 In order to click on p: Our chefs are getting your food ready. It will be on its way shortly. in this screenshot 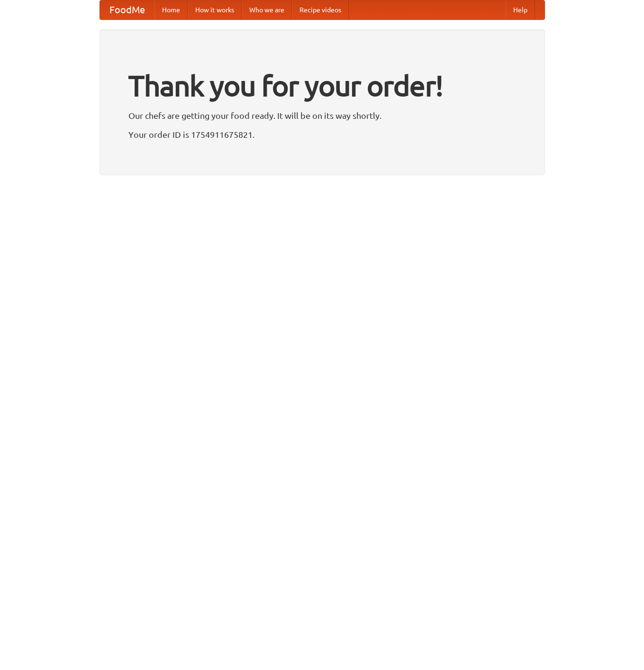, I will do `click(322, 116)`.